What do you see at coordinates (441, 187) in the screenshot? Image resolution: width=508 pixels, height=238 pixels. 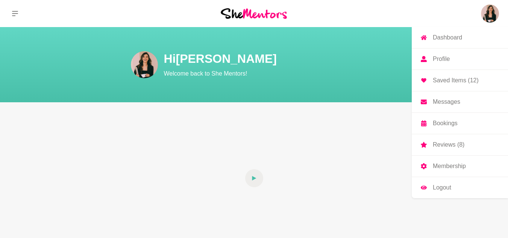 I see `p: Logout` at bounding box center [441, 187].